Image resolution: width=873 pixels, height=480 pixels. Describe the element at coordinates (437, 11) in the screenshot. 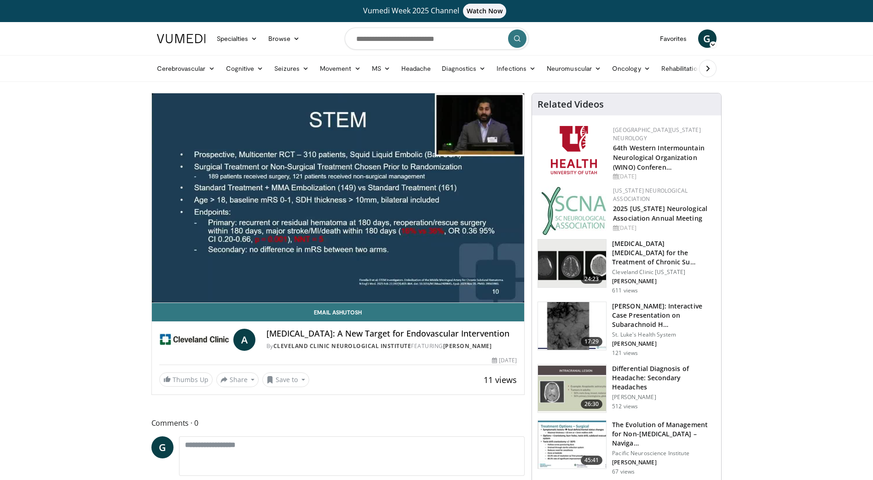

I see `a: Vumedi Week 2025 ChannelWatch Now` at that location.